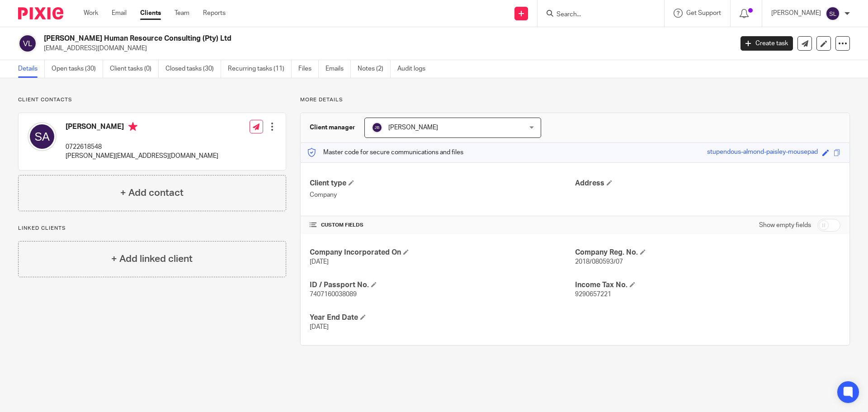  Describe the element at coordinates (214, 14) in the screenshot. I see `a: Reports` at that location.